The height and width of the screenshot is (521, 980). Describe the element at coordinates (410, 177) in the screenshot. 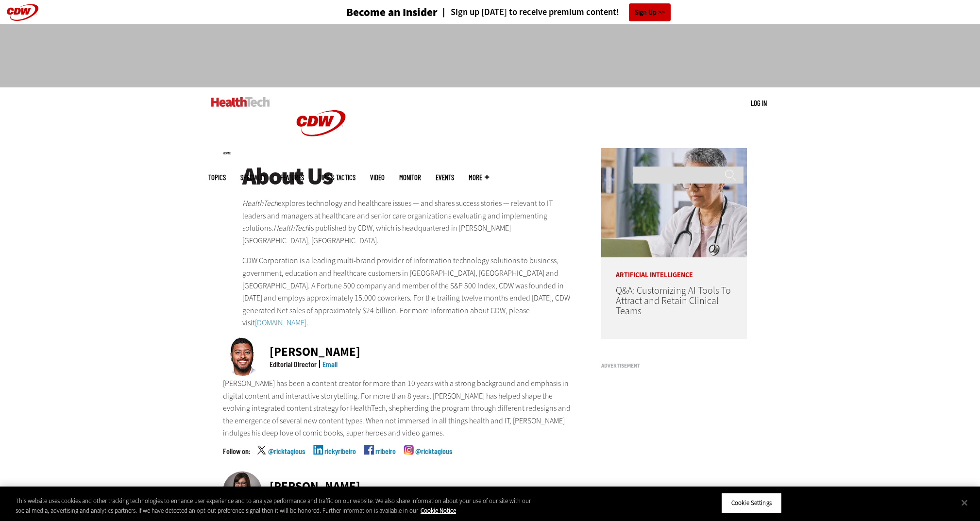

I see `a: MonITor` at that location.